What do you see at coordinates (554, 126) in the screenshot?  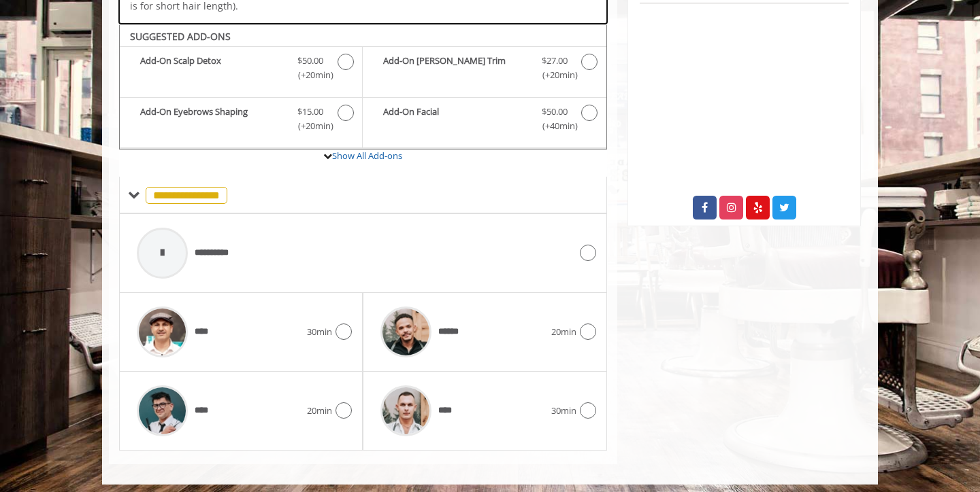 I see `span: (+40min )` at bounding box center [554, 126].